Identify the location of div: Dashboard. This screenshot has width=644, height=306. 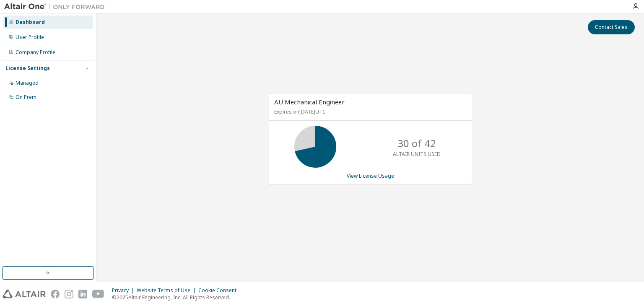
(30, 22).